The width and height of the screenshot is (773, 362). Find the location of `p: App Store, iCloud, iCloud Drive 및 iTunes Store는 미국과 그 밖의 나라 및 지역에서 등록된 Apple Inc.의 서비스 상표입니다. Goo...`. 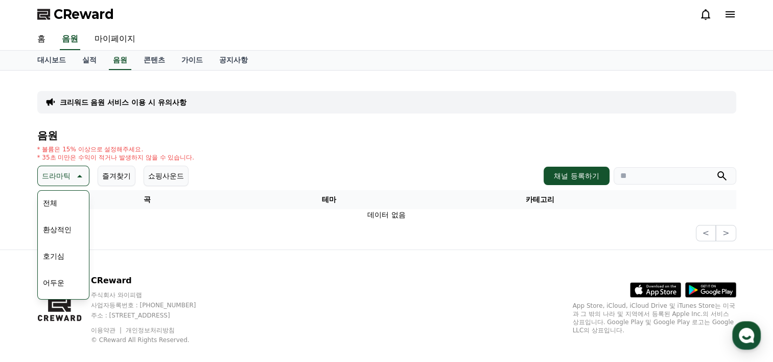

p: App Store, iCloud, iCloud Drive 및 iTunes Store는 미국과 그 밖의 나라 및 지역에서 등록된 Apple Inc.의 서비스 상표입니다. Goo... is located at coordinates (655, 318).